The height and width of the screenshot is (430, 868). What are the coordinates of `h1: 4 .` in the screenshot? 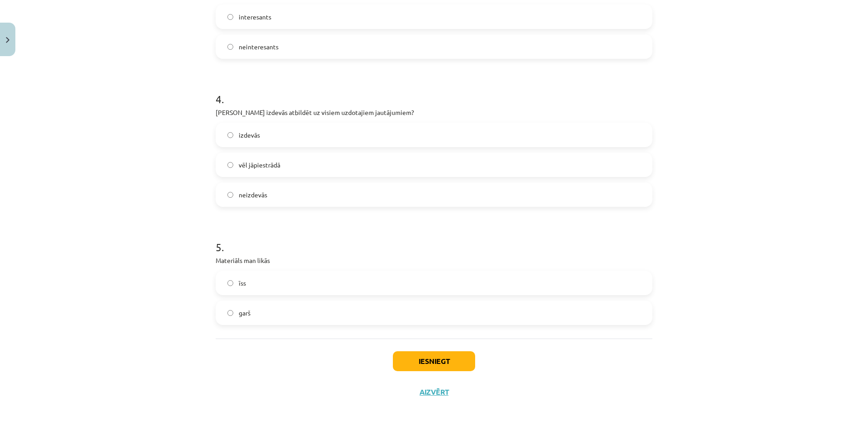 It's located at (434, 91).